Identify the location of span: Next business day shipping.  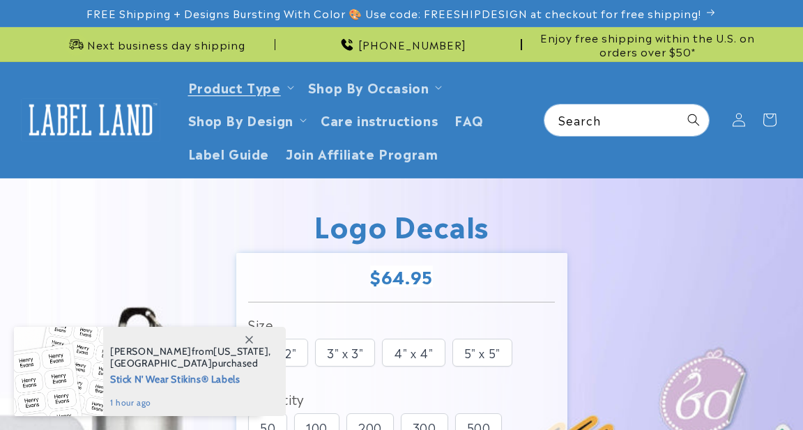
(166, 45).